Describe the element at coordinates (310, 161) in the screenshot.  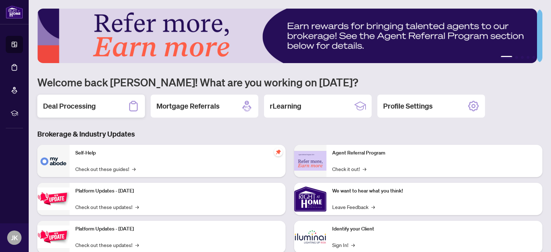
I see `img: Agent Referral Program` at that location.